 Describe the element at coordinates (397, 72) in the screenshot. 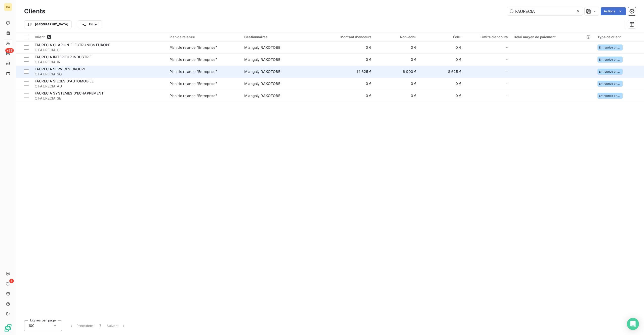

I see `td: 6 000 €` at that location.